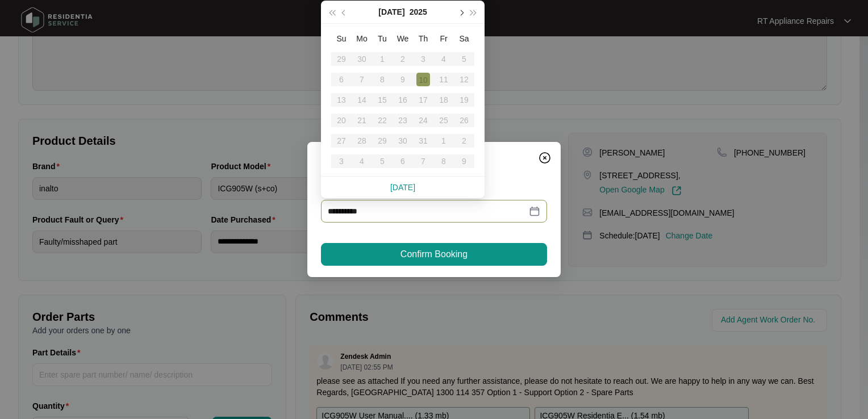 Image resolution: width=868 pixels, height=419 pixels. What do you see at coordinates (362, 39) in the screenshot?
I see `th: Mo` at bounding box center [362, 39].